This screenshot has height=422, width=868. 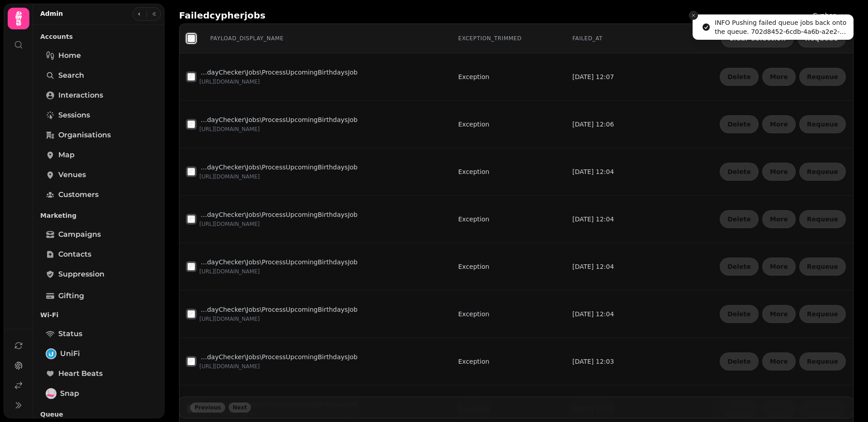 What do you see at coordinates (240, 408) in the screenshot?
I see `span: Next` at bounding box center [240, 408].